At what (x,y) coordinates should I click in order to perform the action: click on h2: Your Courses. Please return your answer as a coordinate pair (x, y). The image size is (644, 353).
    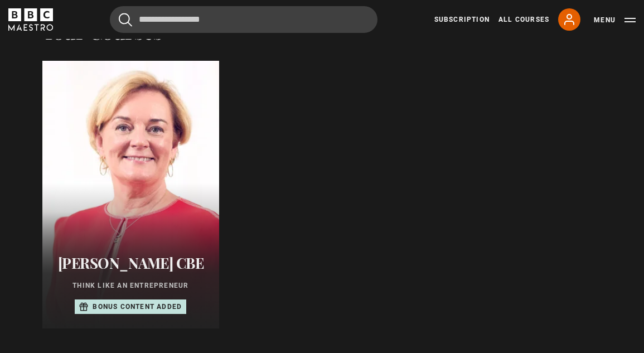
    Looking at the image, I should click on (102, 32).